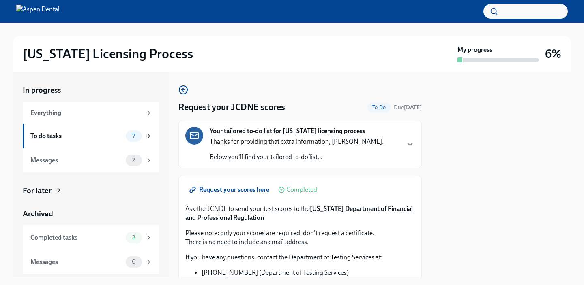  Describe the element at coordinates (91, 90) in the screenshot. I see `a: In progress` at that location.